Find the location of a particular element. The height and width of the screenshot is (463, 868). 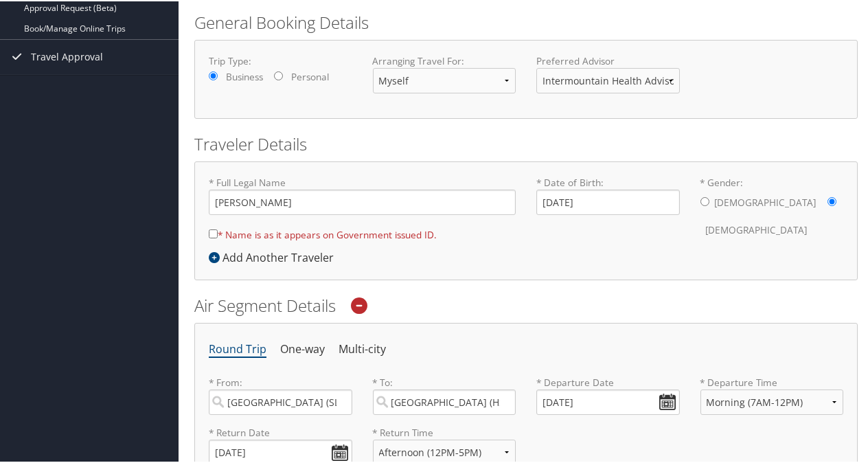

div: Add Another Traveler is located at coordinates (275, 257).